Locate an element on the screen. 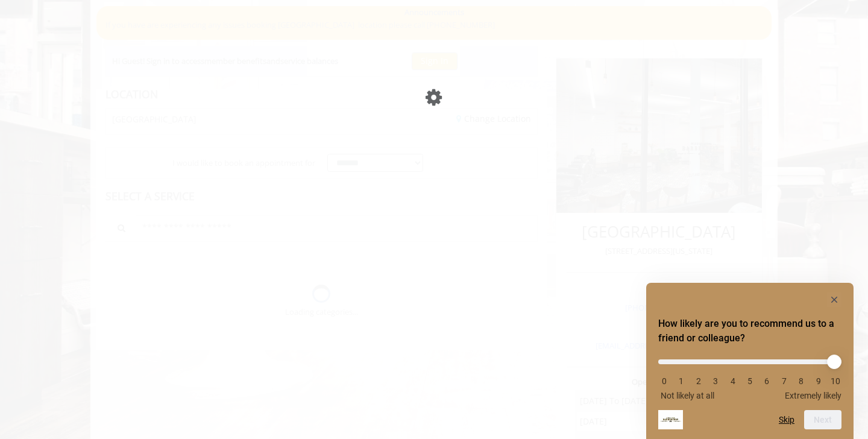  li: 7 is located at coordinates (784, 381).